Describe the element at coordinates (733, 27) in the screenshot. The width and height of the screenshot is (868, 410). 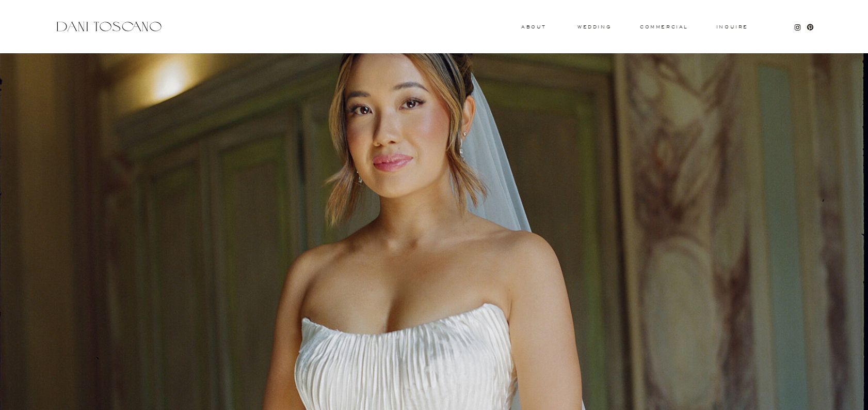
I see `a: Inquire` at that location.